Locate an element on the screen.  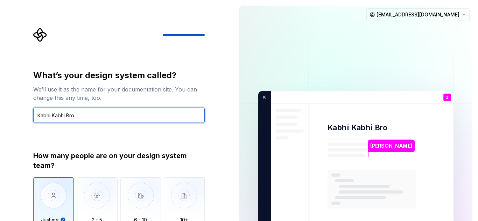
svg: Supernova Logo is located at coordinates (40, 35).